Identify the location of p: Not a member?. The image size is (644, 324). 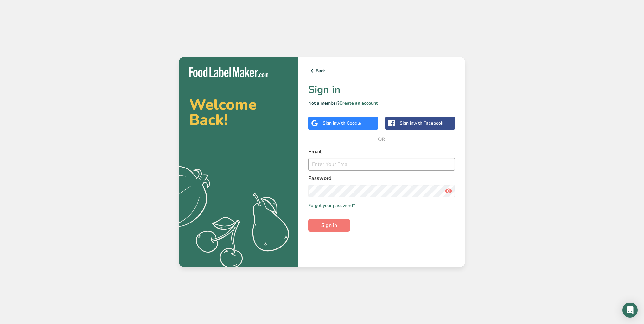
(382, 103).